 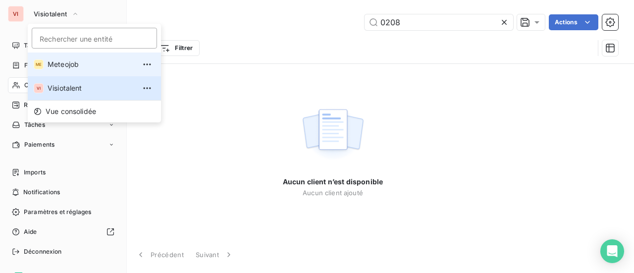 What do you see at coordinates (333, 193) in the screenshot?
I see `span: Aucun client ajouté` at bounding box center [333, 193].